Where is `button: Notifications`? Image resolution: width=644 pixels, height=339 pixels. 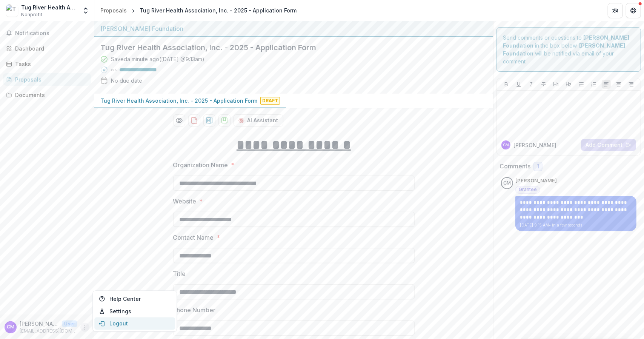 button: Notifications is located at coordinates (47, 33).